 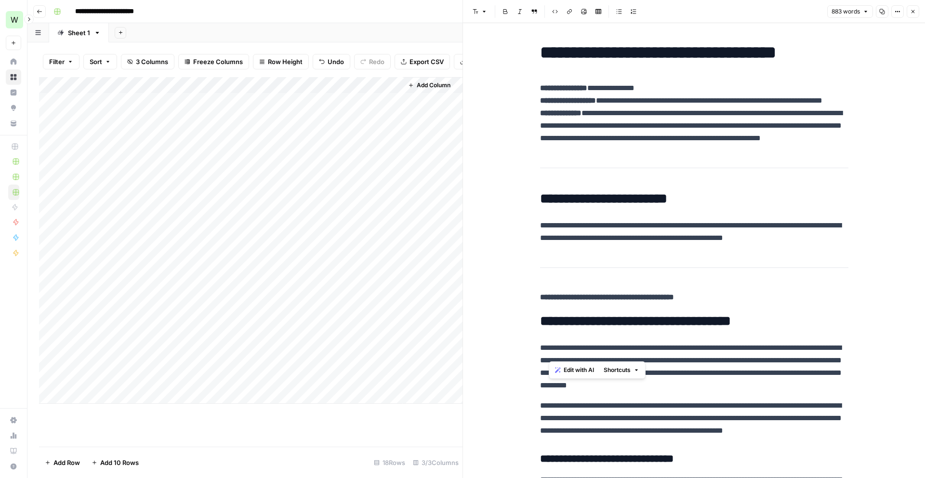 What do you see at coordinates (373, 62) in the screenshot?
I see `button: Redo` at bounding box center [373, 62].